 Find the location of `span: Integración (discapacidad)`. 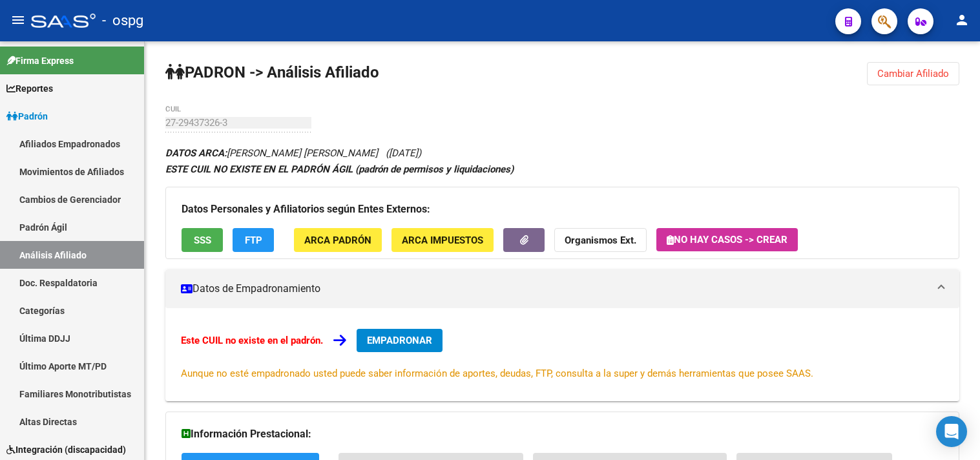

span: Integración (discapacidad) is located at coordinates (66, 449).